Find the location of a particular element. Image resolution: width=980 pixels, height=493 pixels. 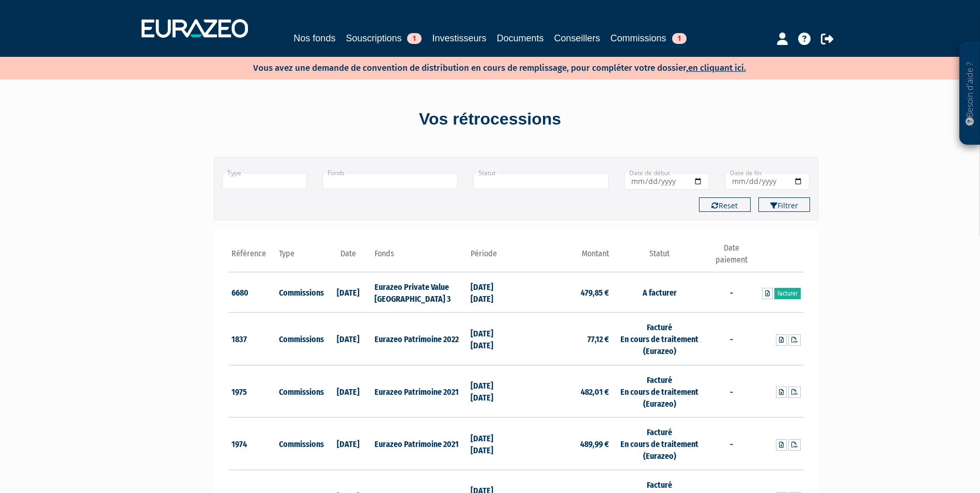

td: 1837 is located at coordinates (253, 339).